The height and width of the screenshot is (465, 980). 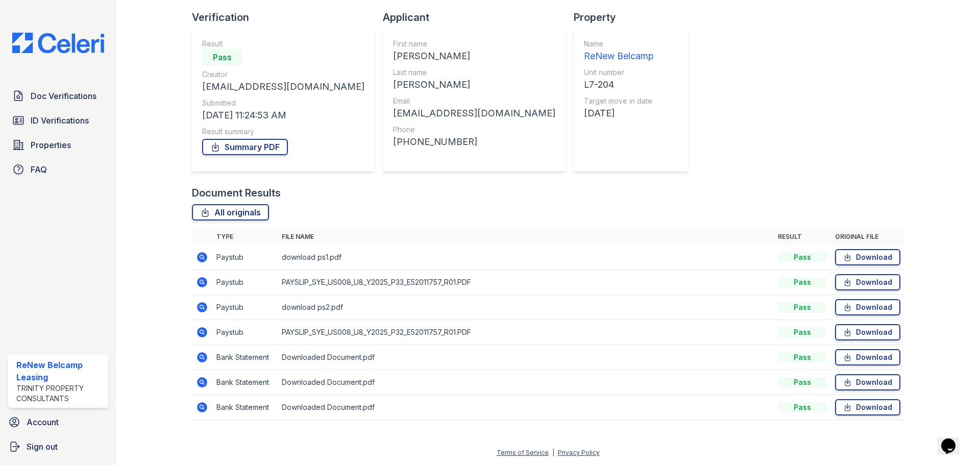 I want to click on div: Verification, so click(x=287, y=18).